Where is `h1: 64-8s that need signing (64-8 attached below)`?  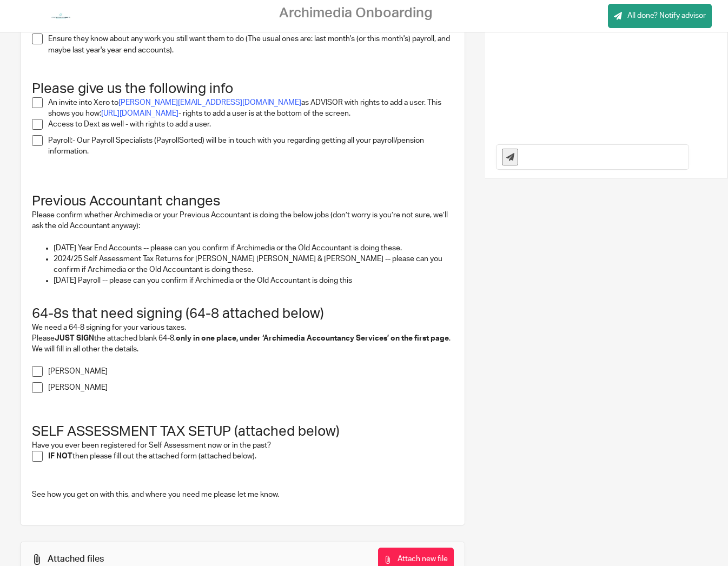 h1: 64-8s that need signing (64-8 attached below) is located at coordinates (242, 313).